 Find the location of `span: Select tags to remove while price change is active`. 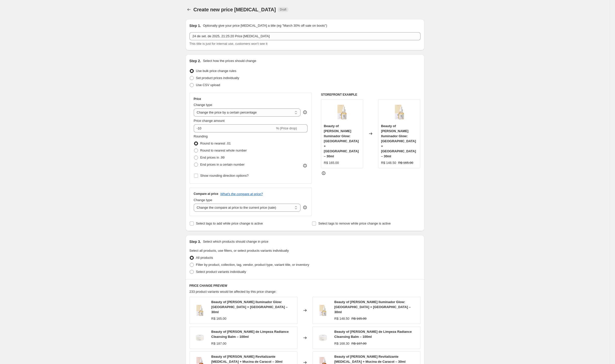

span: Select tags to remove while price change is active is located at coordinates (355, 223).